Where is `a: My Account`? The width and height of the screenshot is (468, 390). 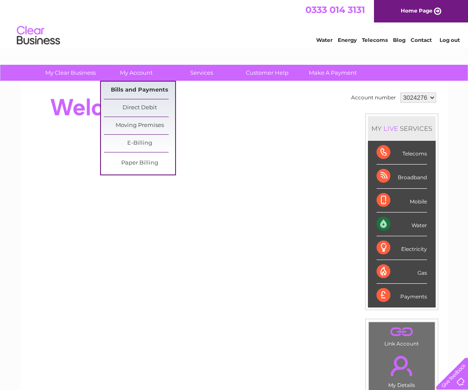
a: My Account is located at coordinates (136, 72).